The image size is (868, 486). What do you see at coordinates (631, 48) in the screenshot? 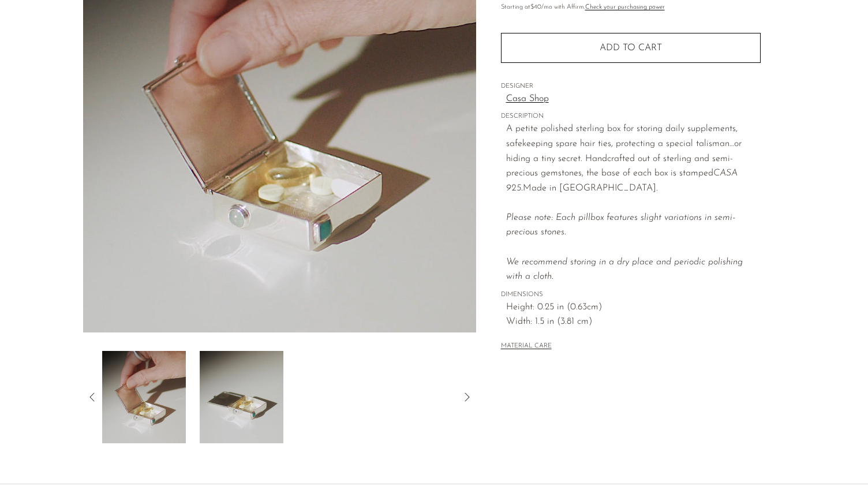
I see `button: Add to cart` at bounding box center [631, 48].